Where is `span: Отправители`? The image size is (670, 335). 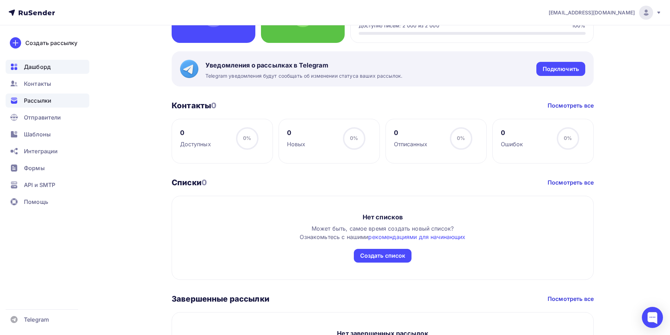
span: Отправители is located at coordinates (43, 117).